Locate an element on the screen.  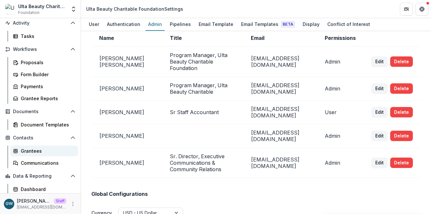
div: Payments is located at coordinates (47, 86).